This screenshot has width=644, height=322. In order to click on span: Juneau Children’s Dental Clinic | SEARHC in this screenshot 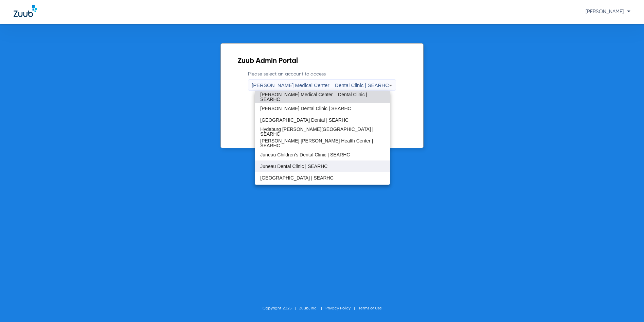, I will do `click(305, 155)`.